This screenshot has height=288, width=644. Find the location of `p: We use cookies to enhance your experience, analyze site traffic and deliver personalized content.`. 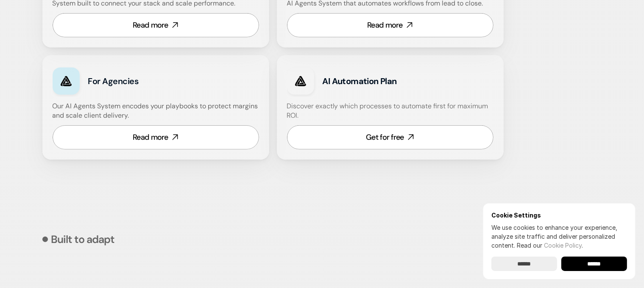

p: We use cookies to enhance your experience, analyze site traffic and deliver personalized content. is located at coordinates (559, 236).